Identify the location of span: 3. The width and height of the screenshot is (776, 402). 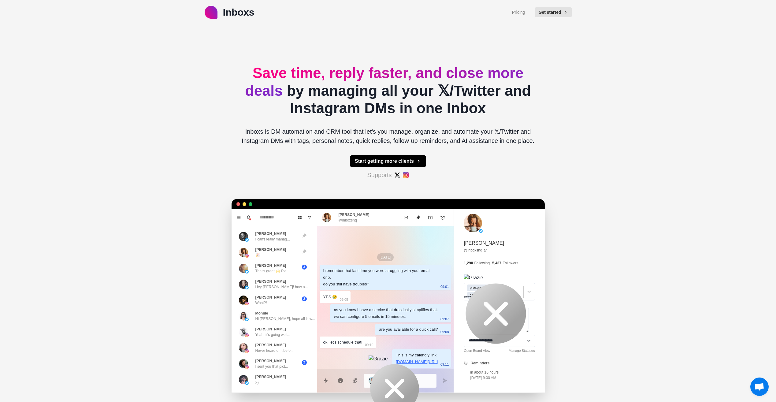
(304, 267).